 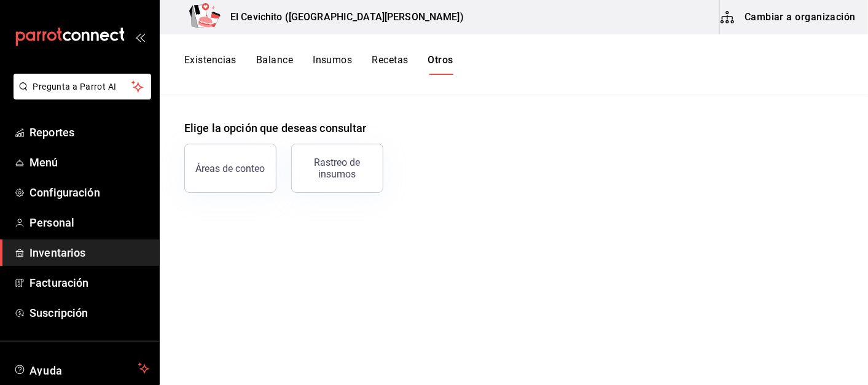 What do you see at coordinates (89, 162) in the screenshot?
I see `span: Menú` at bounding box center [89, 162].